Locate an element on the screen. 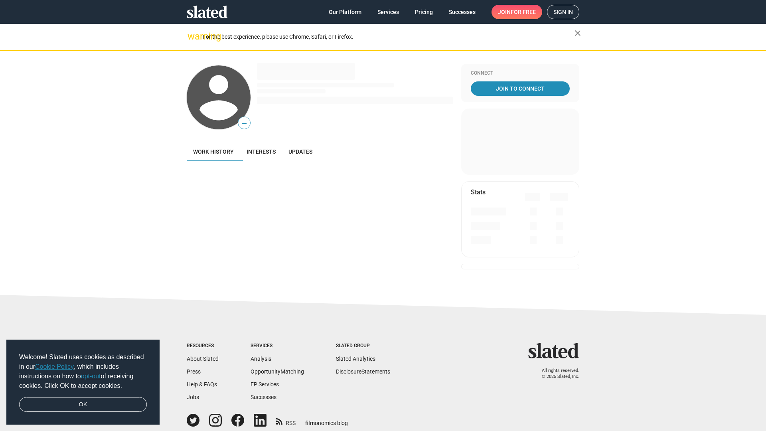 The image size is (766, 431). a: dismiss cookie message is located at coordinates (83, 404).